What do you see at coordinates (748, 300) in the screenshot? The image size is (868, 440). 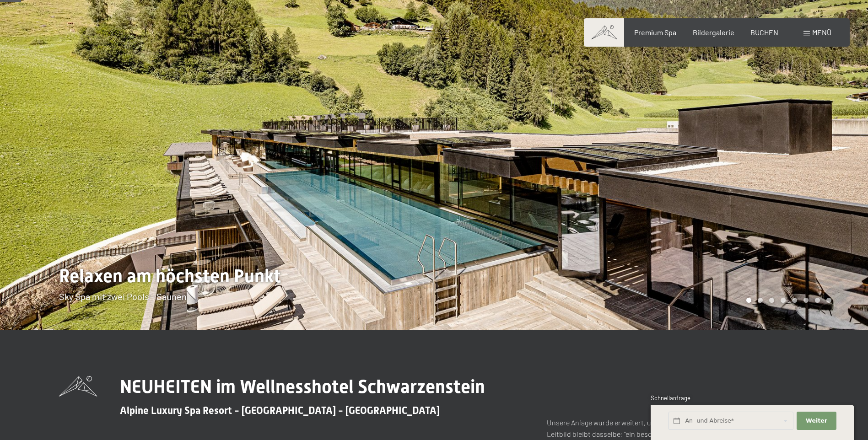 I see `div: Carousel Page 1 (Current Slide)` at bounding box center [748, 300].